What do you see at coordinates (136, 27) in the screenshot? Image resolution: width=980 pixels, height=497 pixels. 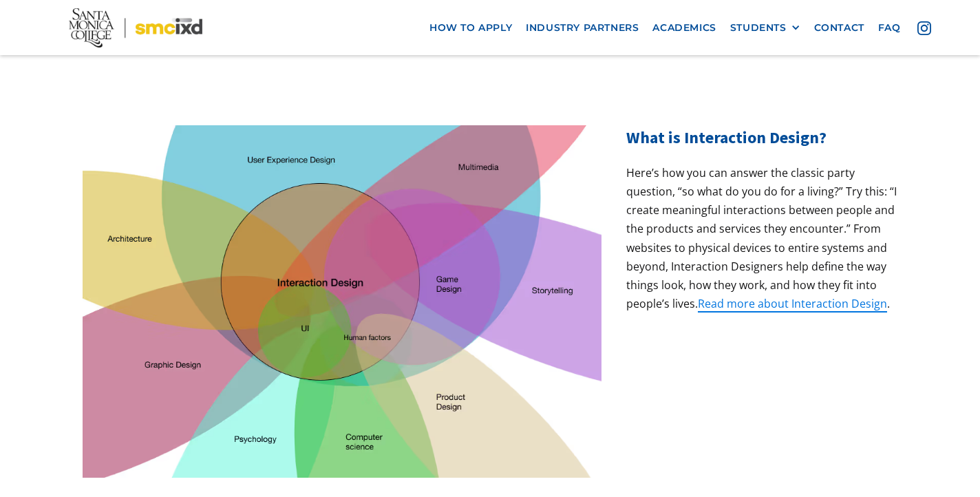 I see `img: Santa Monica College - SMC IxD logo` at bounding box center [136, 27].